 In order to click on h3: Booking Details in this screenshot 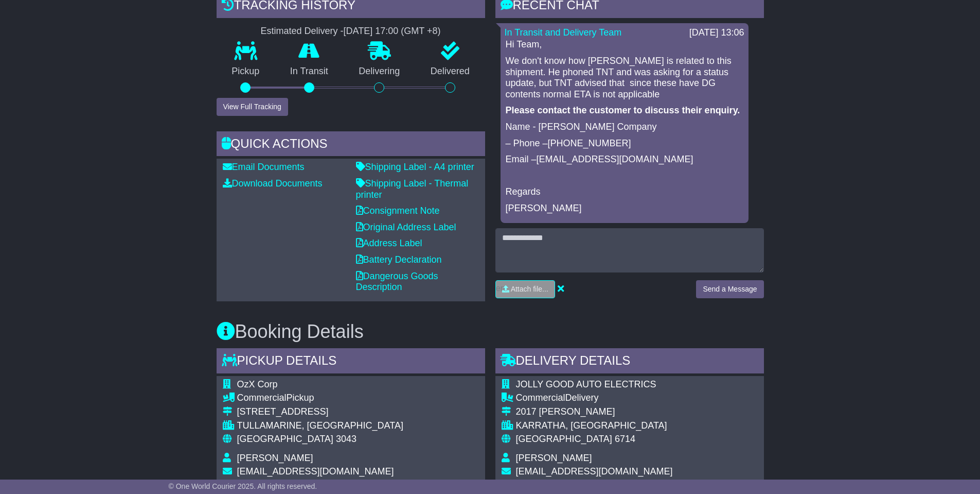, I will do `click(490, 332)`.